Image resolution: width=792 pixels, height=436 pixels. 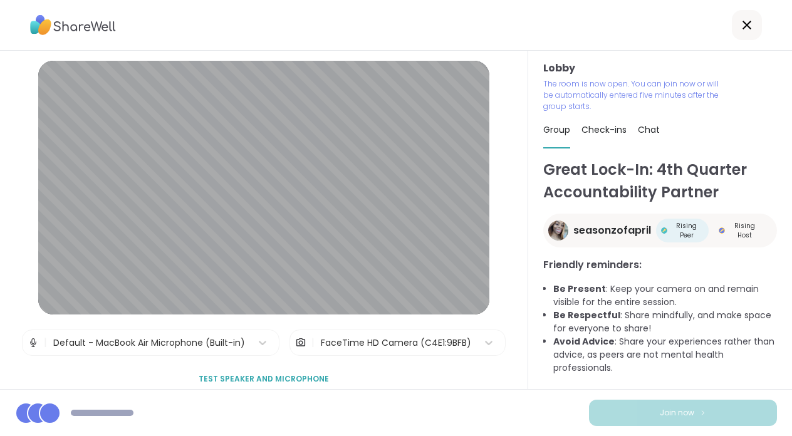 What do you see at coordinates (665, 322) in the screenshot?
I see `li: : Share mindfully, and make space for everyone to share!` at bounding box center [665, 322].